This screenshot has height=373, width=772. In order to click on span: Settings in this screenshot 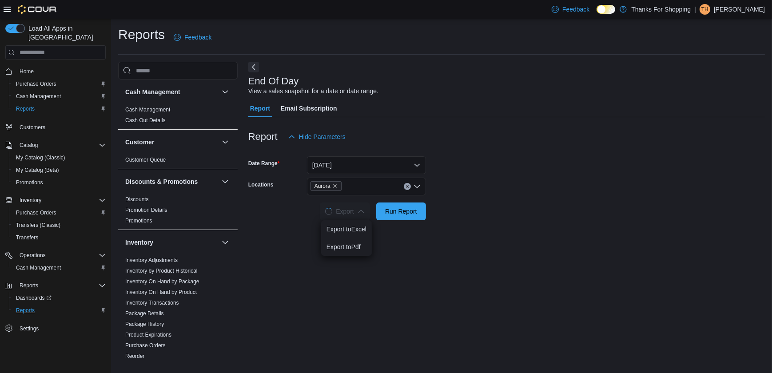, I will do `click(29, 328)`.